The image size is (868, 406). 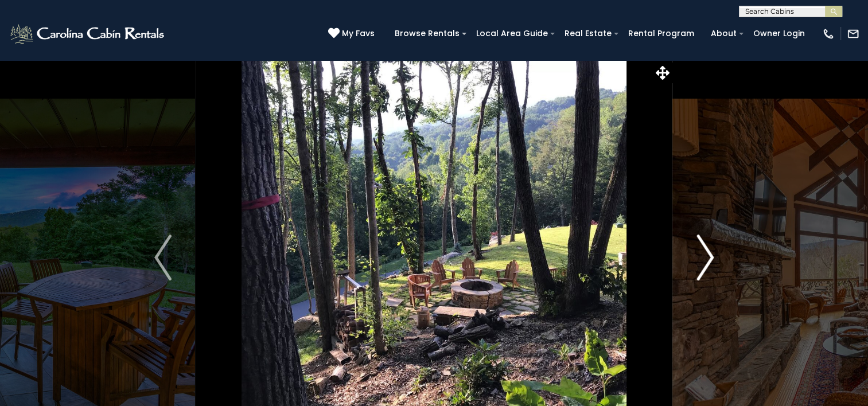 I want to click on a: Real Estate, so click(x=588, y=33).